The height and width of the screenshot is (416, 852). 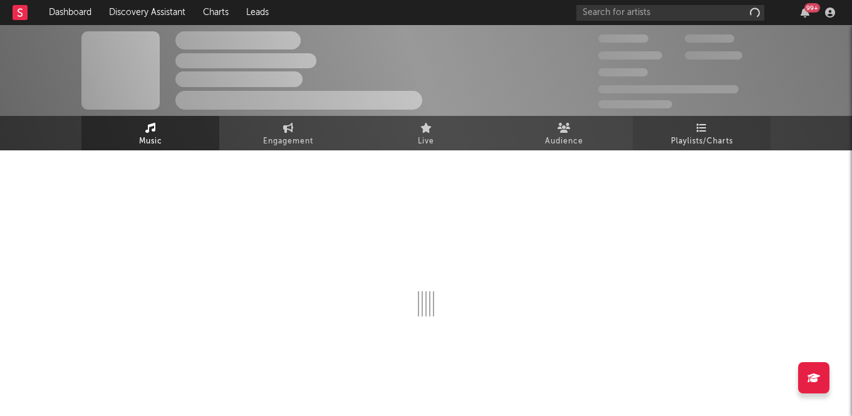 What do you see at coordinates (426, 142) in the screenshot?
I see `span: Live` at bounding box center [426, 142].